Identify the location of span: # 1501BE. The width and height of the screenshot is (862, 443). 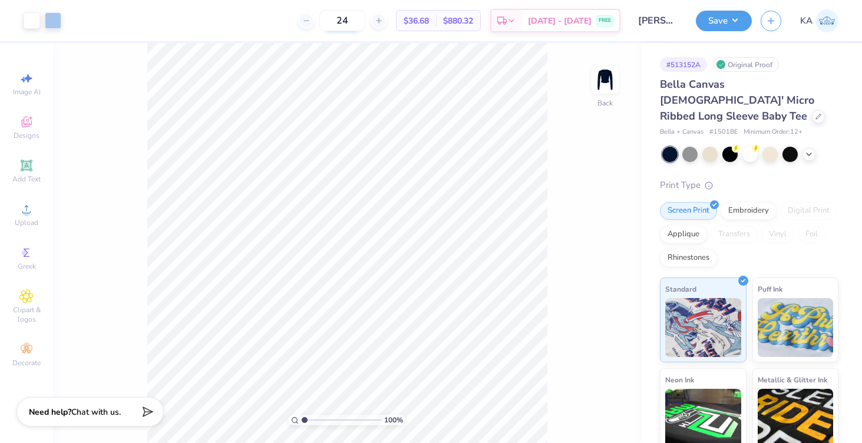
(724, 132).